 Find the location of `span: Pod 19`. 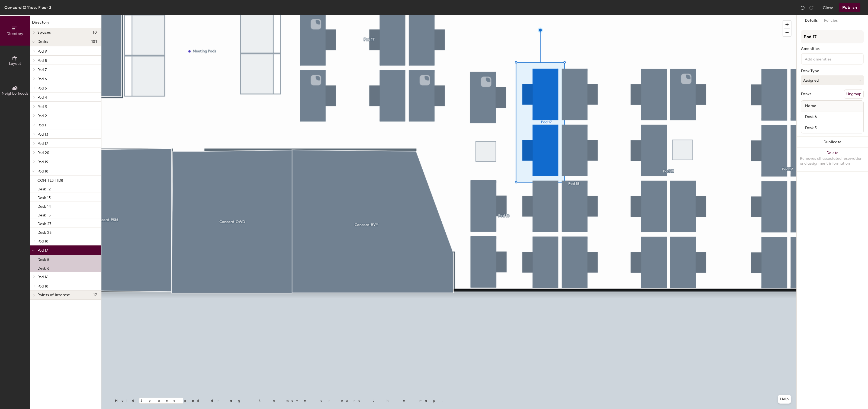

span: Pod 19 is located at coordinates (43, 162).